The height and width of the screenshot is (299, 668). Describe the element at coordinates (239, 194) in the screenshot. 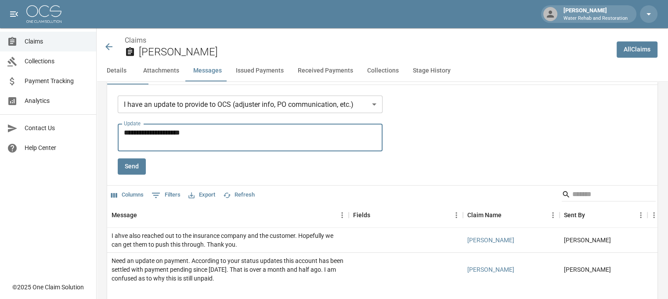

I see `button: Refresh` at that location.